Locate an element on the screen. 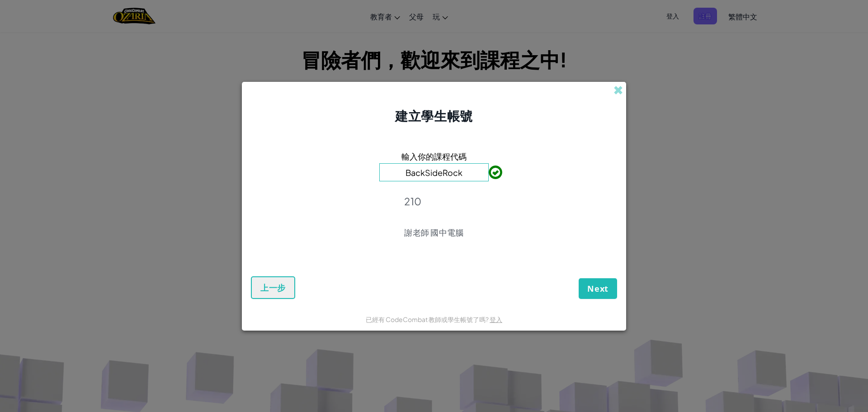 This screenshot has height=412, width=868. span: 上一步 is located at coordinates (273, 288).